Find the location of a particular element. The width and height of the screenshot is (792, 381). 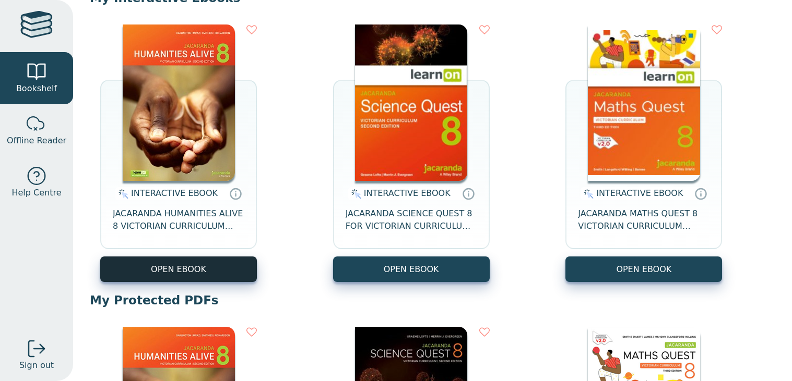

img: bee2d5d4-7b91-e911-a97e-0272d098c78b.jpg is located at coordinates (178, 103).